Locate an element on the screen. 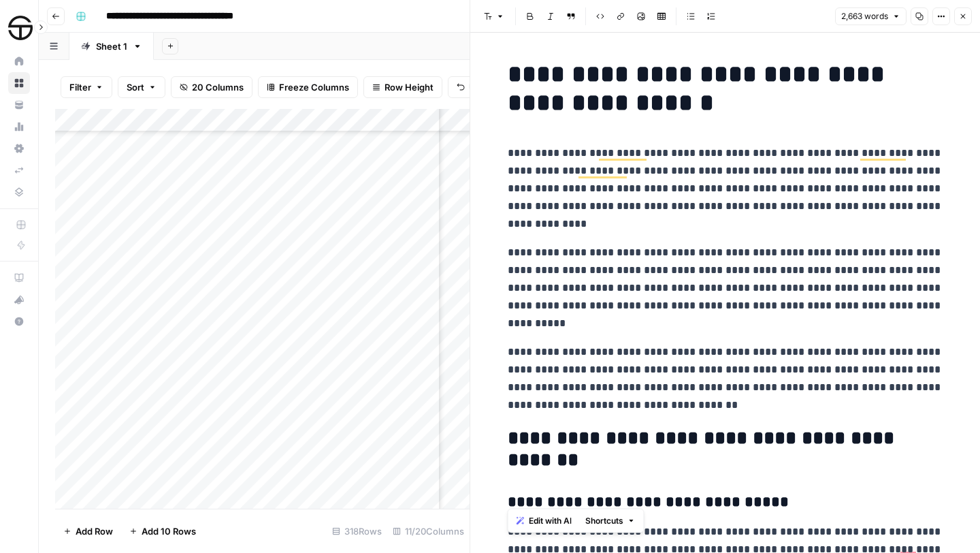 The width and height of the screenshot is (980, 553). a: Syncs is located at coordinates (19, 170).